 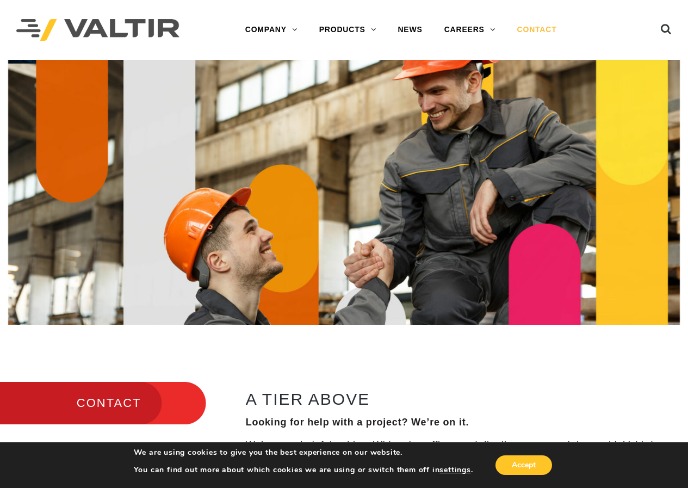 What do you see at coordinates (452, 398) in the screenshot?
I see `h2: A TIER ABOVE` at bounding box center [452, 398].